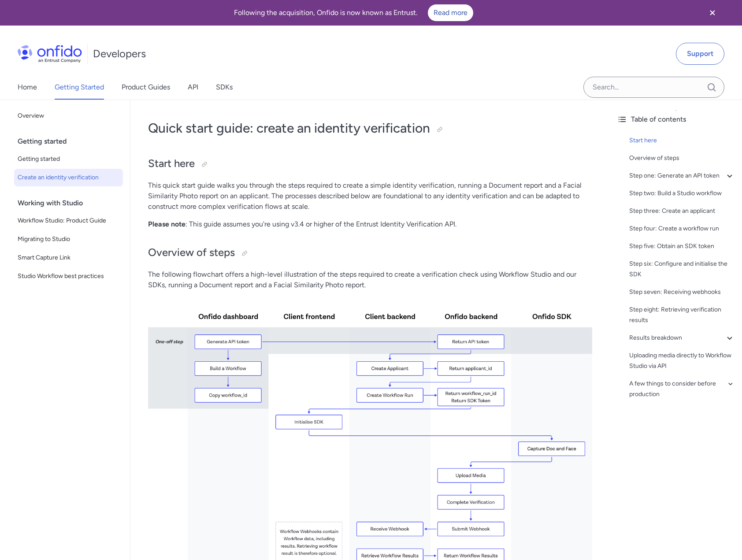  Describe the element at coordinates (69, 221) in the screenshot. I see `span: Workflow Studio: Product Guide` at that location.